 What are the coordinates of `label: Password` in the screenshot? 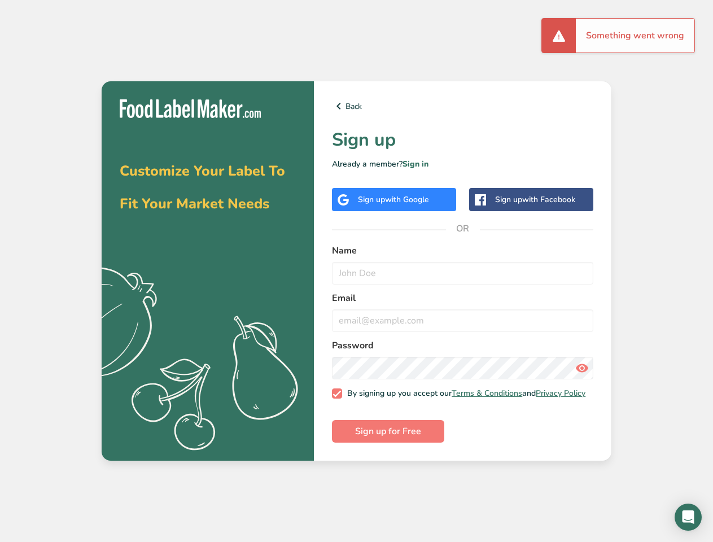 It's located at (462, 345).